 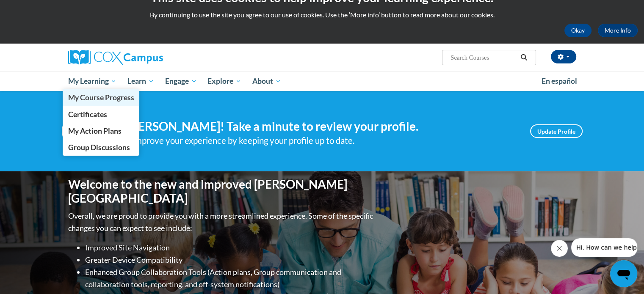 What do you see at coordinates (101, 97) in the screenshot?
I see `a: My Course Progress` at bounding box center [101, 97].